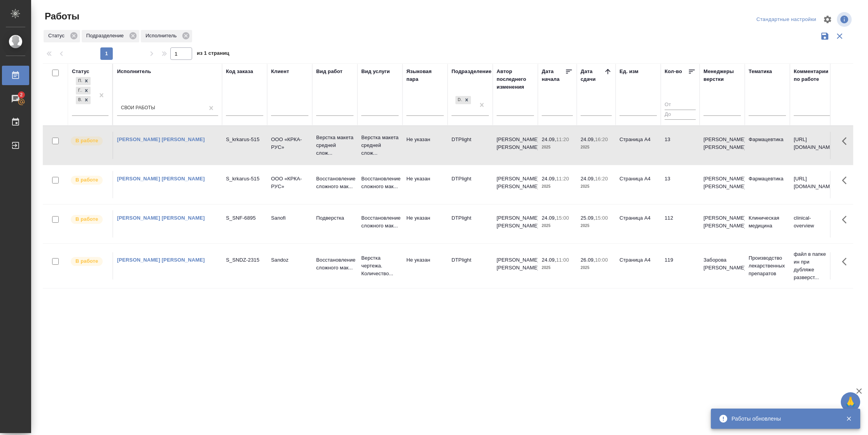 The height and width of the screenshot is (435, 868). I want to click on div: S_SNDZ-2315, so click(245, 260).